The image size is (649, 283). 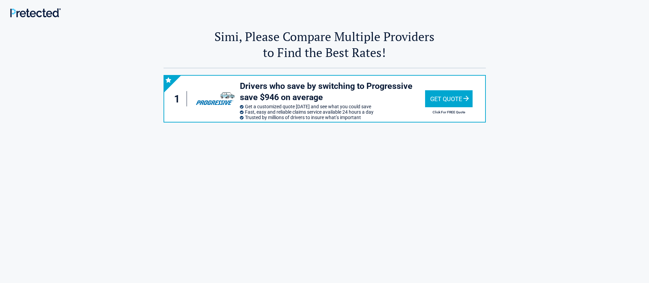 I want to click on img: Main Logo, so click(x=35, y=13).